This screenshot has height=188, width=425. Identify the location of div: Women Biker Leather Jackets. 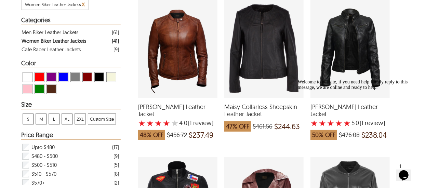
(54, 41).